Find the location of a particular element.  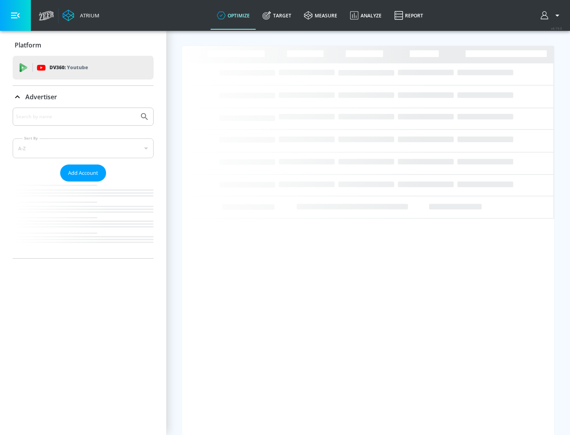

button: Add Account is located at coordinates (83, 173).